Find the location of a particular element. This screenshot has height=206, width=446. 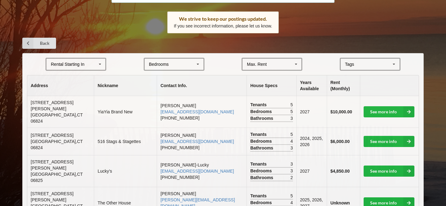

th: House Specs is located at coordinates (271, 86).